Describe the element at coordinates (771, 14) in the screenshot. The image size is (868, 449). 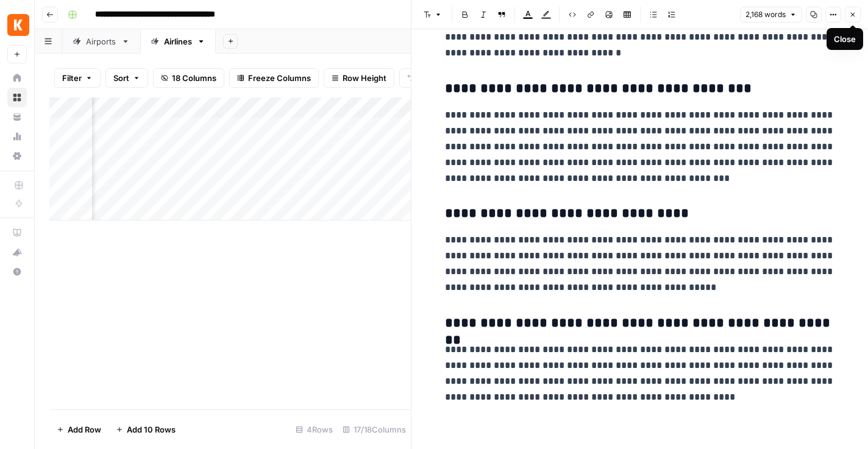
I see `button: 2,168 words` at that location.